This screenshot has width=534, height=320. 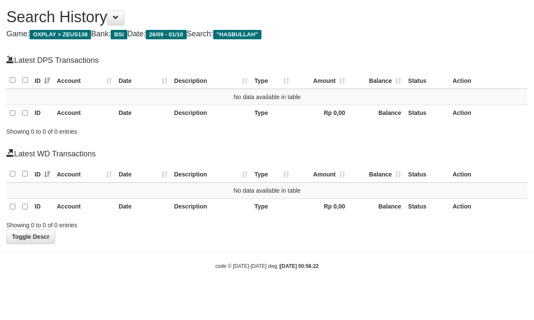 I want to click on h4: Latest WD Transactions, so click(x=267, y=153).